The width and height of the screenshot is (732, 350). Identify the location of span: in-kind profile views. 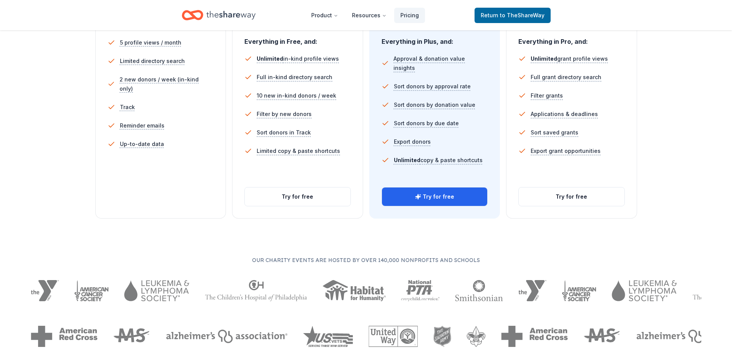
(298, 58).